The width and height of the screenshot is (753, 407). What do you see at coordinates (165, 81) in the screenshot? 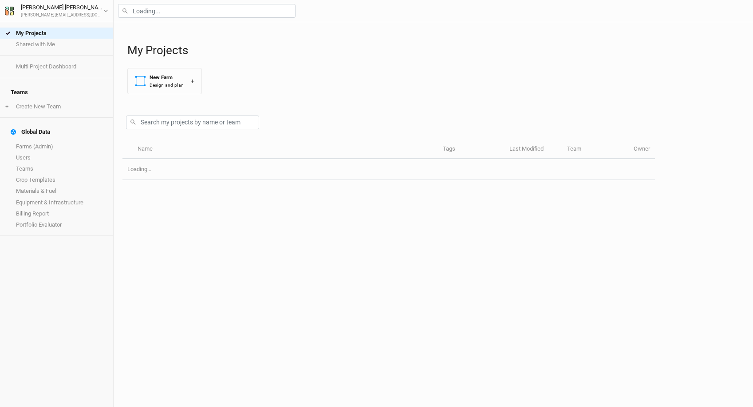
I see `button: New FarmDesign and plan+` at bounding box center [165, 81].